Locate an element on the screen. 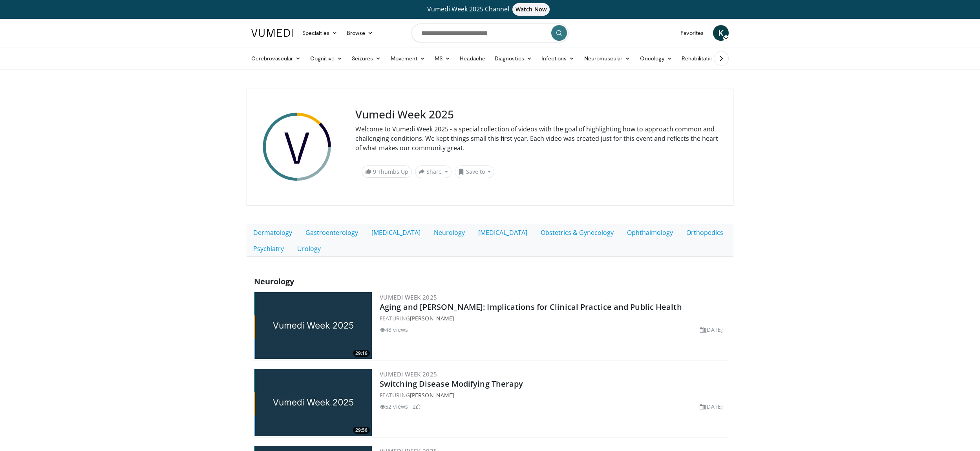 Image resolution: width=980 pixels, height=451 pixels. span: 29:16 is located at coordinates (361, 354).